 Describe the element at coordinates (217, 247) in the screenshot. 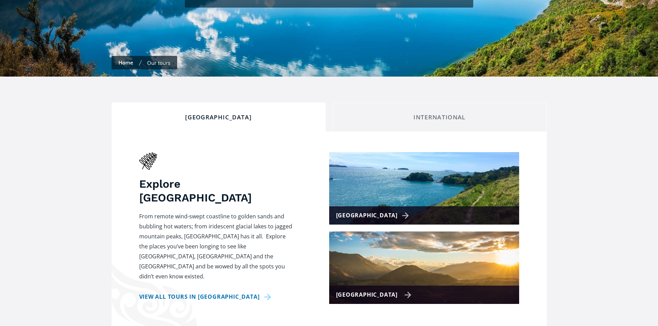

I see `p: From remote wind-swept coastline to golden sands and bubbling hot waters; from iridescent glacial...` at that location.